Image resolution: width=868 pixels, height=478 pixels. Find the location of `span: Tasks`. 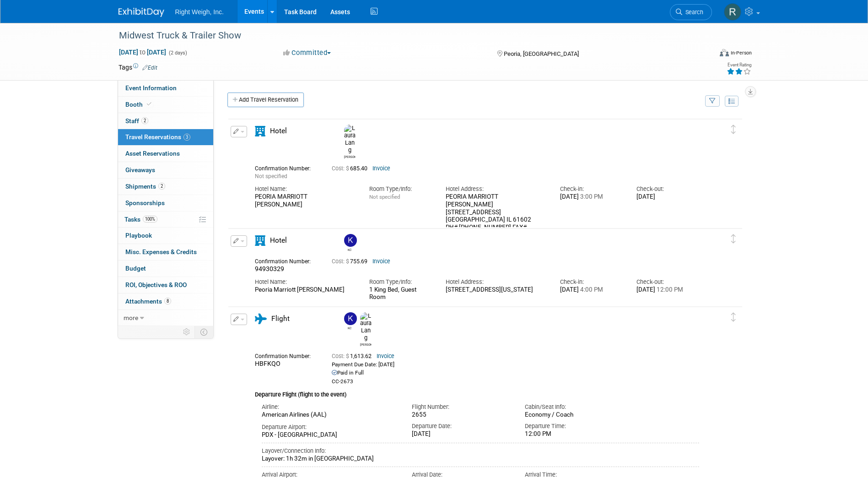

span: Tasks is located at coordinates (141, 220).